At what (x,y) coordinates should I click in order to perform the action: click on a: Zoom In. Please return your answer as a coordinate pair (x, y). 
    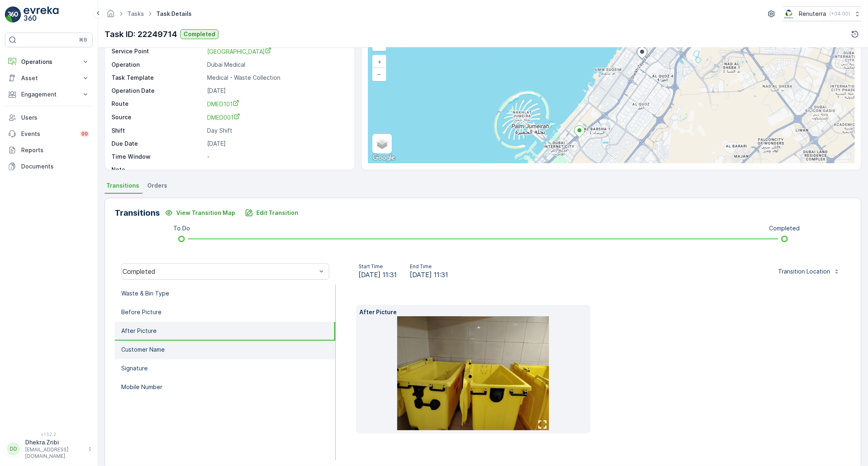
    Looking at the image, I should click on (379, 62).